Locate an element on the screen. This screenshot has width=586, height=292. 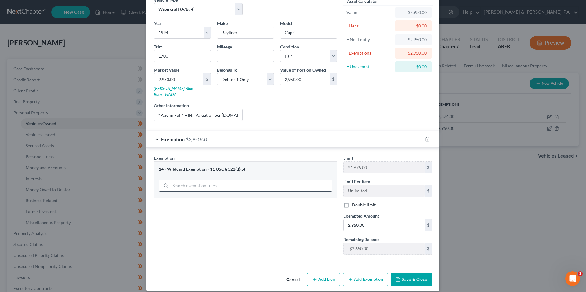
div: 14 - Wildcard Exemption - 11 USC § 522(d)(5) is located at coordinates (245, 169).